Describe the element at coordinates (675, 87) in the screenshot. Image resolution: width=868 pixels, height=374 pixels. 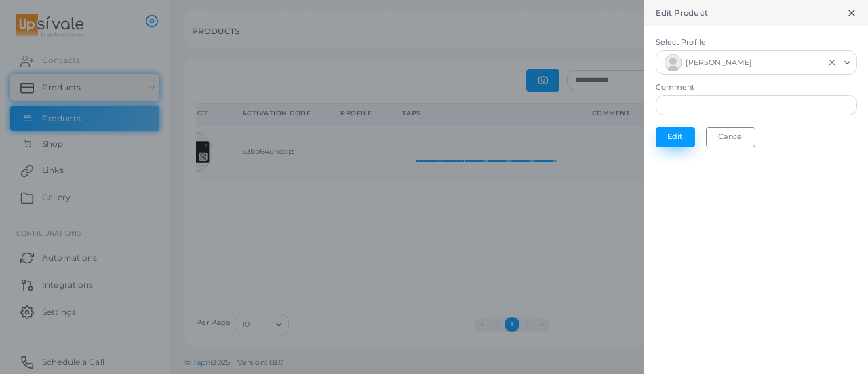
I see `label: Comment` at that location.